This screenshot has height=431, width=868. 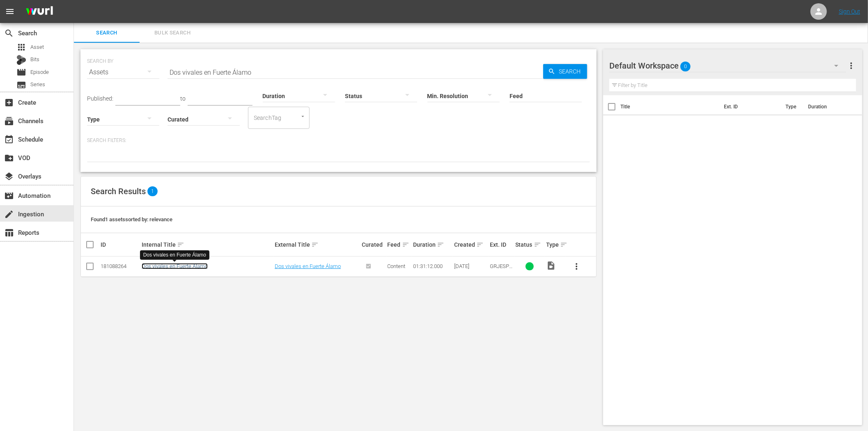 What do you see at coordinates (123, 72) in the screenshot?
I see `div: Assets` at bounding box center [123, 72].